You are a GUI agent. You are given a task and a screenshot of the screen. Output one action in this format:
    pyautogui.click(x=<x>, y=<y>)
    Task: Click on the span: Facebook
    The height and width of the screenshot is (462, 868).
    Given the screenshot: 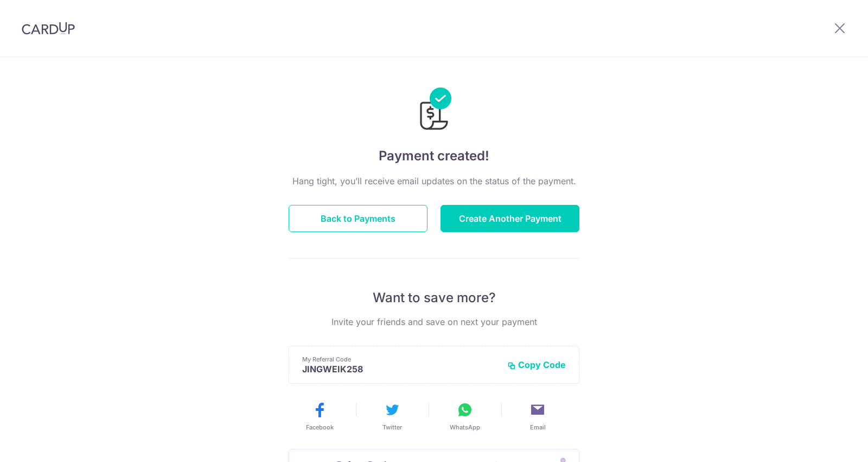 What is the action you would take?
    pyautogui.click(x=320, y=427)
    